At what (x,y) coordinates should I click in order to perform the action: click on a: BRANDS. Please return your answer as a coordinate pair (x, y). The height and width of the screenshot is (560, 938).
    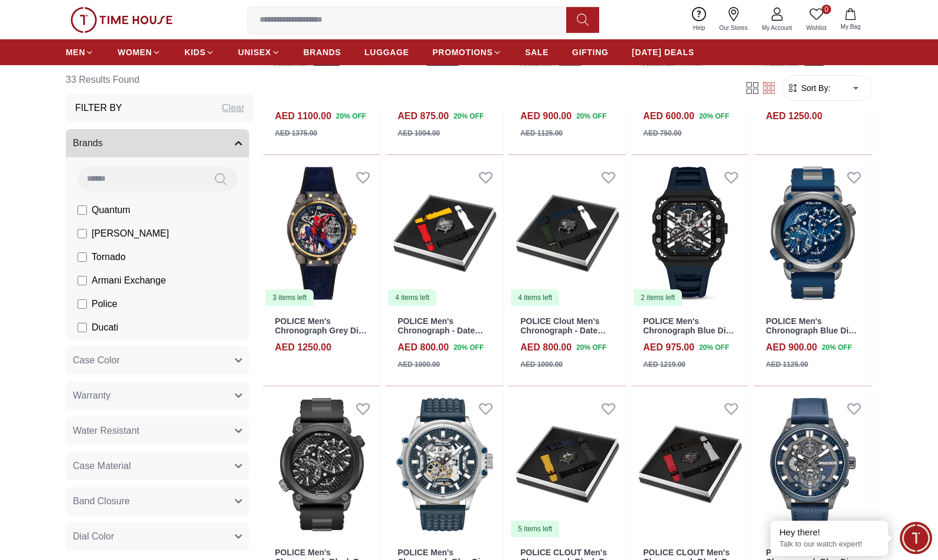
    Looking at the image, I should click on (322, 52).